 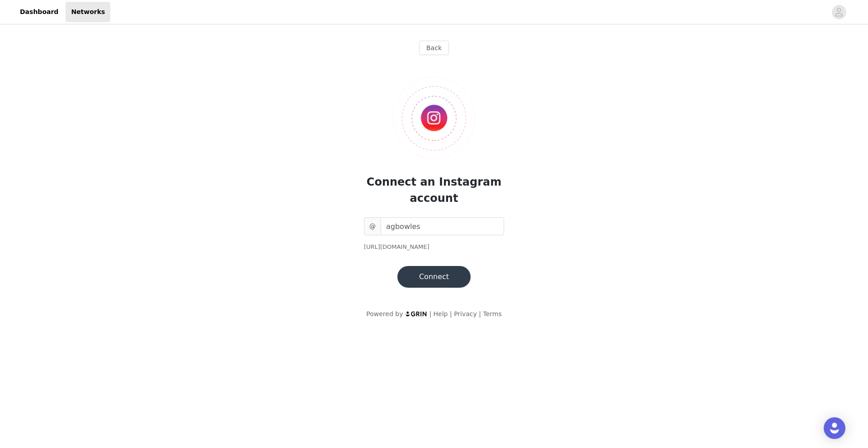 I want to click on img: Logo, so click(x=434, y=118).